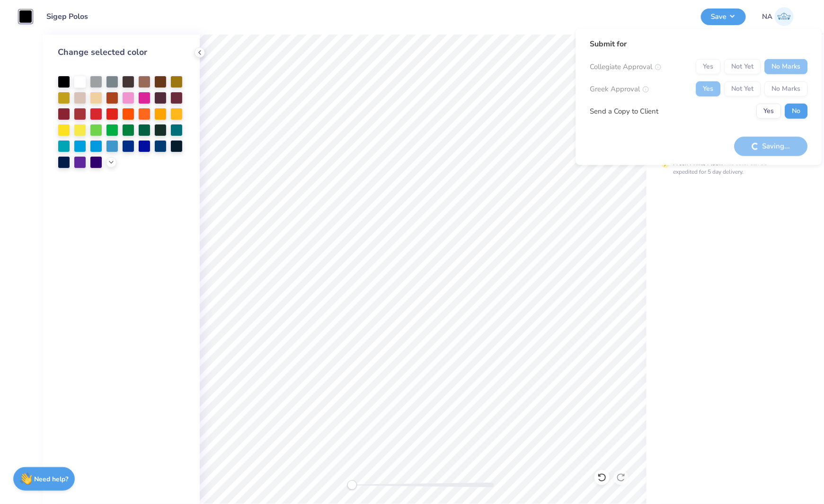  I want to click on div: Submit for, so click(699, 44).